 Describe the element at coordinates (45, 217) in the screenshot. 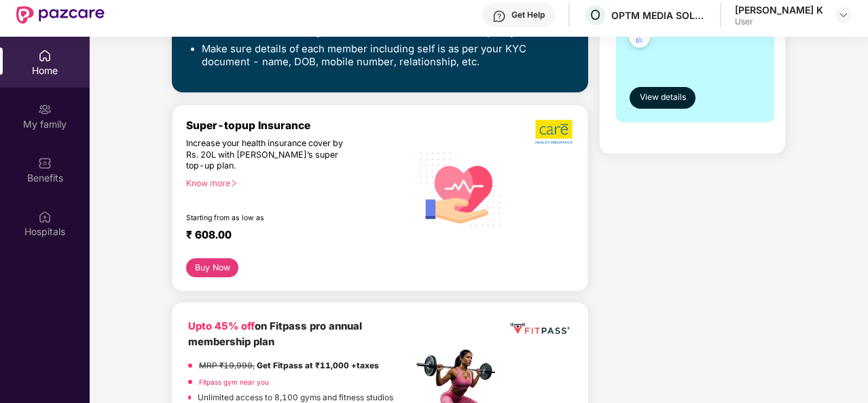

I see `img: svg+xml;base64,PHN2ZyBpZD0iSG9zcGl0YWxzIiB4bWxucz0iaHR0cDovL3d3dy53My5vcmcvMjAwMC9zdmciIHdpZHRoPS...` at that location.